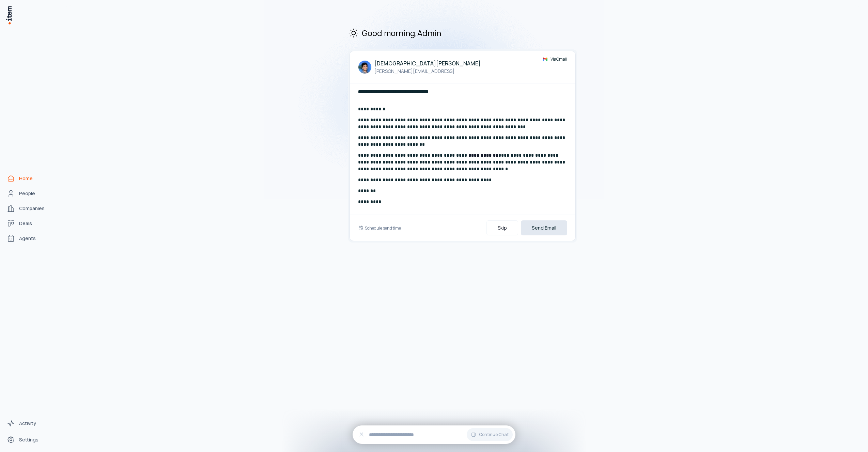  What do you see at coordinates (9, 15) in the screenshot?
I see `img: Item Brain Logo` at bounding box center [9, 15].